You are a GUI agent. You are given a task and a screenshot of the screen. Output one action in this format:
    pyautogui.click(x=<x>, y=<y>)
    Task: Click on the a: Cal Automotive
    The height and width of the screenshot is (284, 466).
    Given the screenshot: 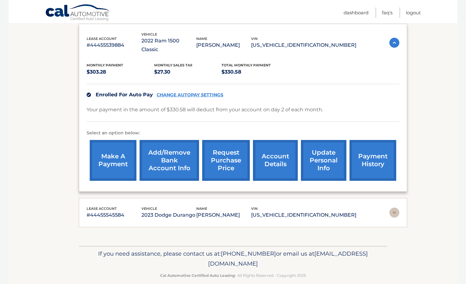 What is the action you would take?
    pyautogui.click(x=78, y=13)
    